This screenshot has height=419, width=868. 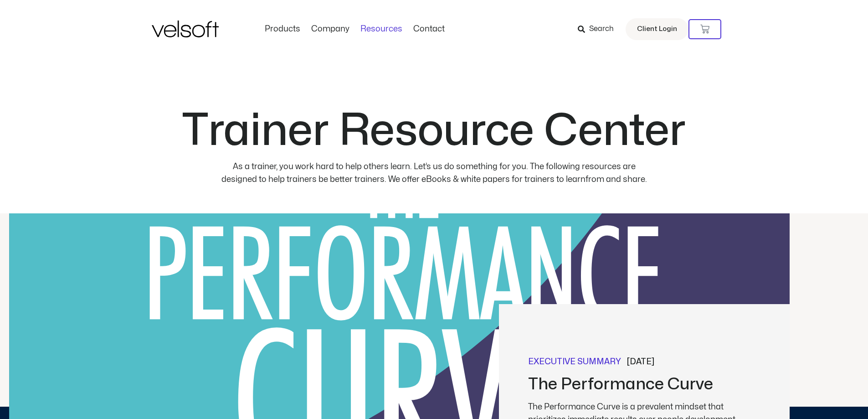 What do you see at coordinates (599, 29) in the screenshot?
I see `a: Search` at bounding box center [599, 29].